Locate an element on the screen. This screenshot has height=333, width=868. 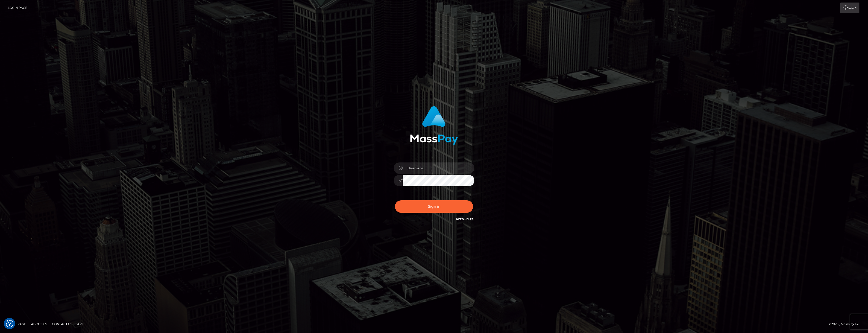
a: API is located at coordinates (80, 324).